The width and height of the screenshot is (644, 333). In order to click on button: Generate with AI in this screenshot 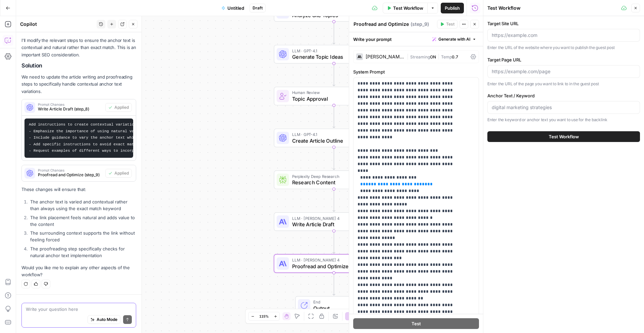, I will do `click(454, 39)`.